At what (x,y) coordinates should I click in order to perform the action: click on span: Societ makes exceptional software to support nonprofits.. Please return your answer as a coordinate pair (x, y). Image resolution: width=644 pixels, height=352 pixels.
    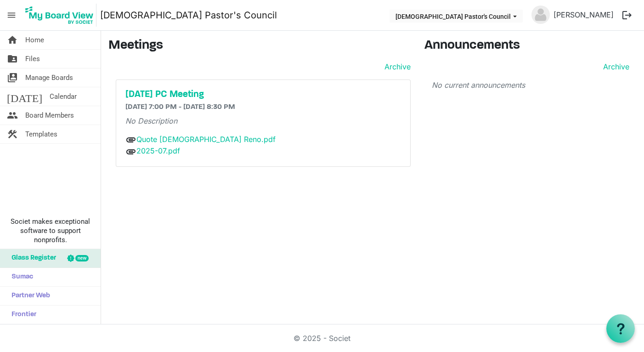
    Looking at the image, I should click on (50, 231).